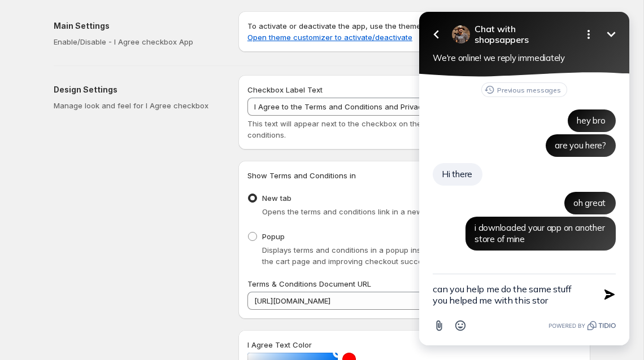  Describe the element at coordinates (34, 325) in the screenshot. I see `button: Attach file button` at that location.